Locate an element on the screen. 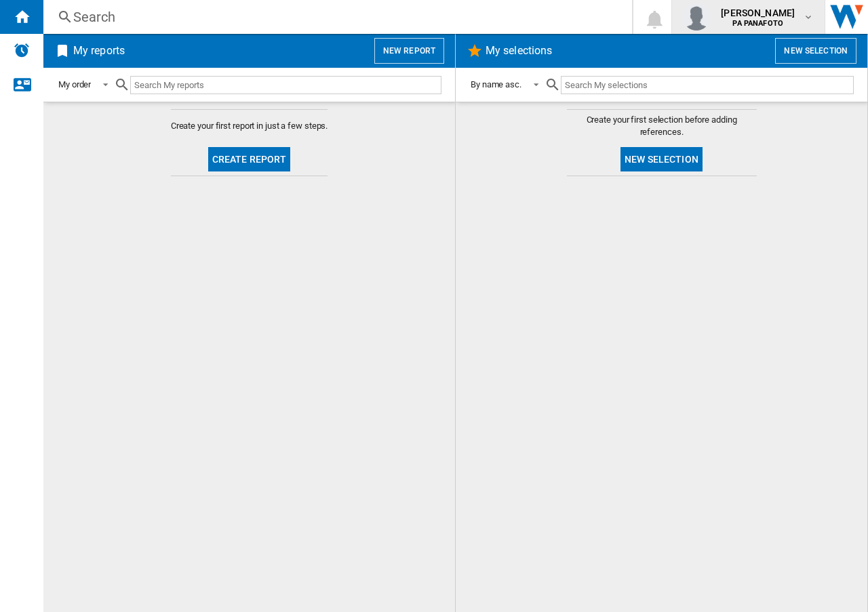 This screenshot has width=868, height=612. div: Search is located at coordinates (335, 17).